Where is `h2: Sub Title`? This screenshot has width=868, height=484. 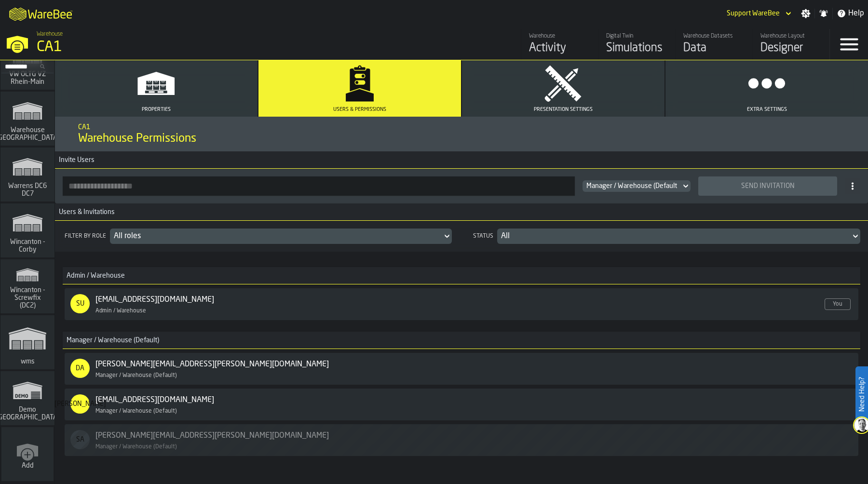 h2: Sub Title is located at coordinates (461, 126).